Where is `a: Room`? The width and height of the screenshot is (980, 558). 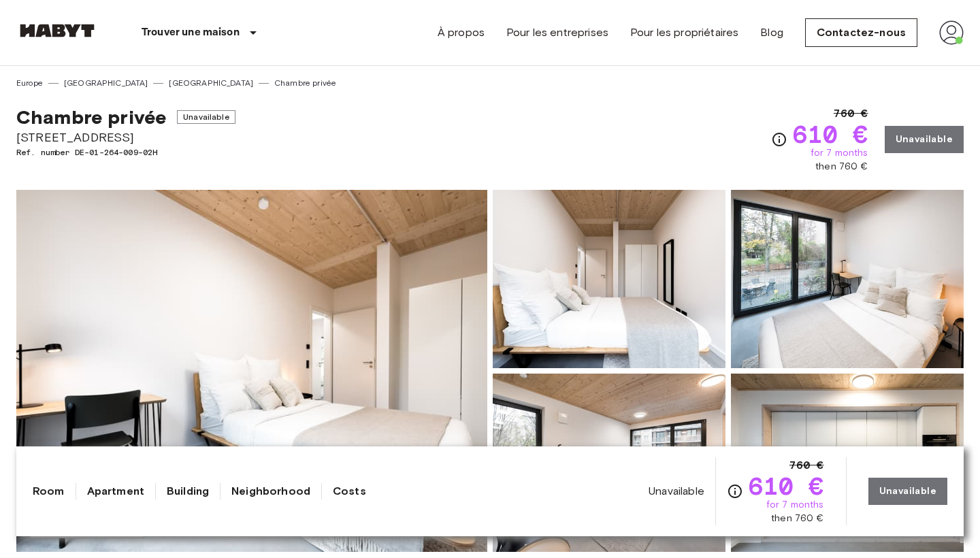
a: Room is located at coordinates (48, 492).